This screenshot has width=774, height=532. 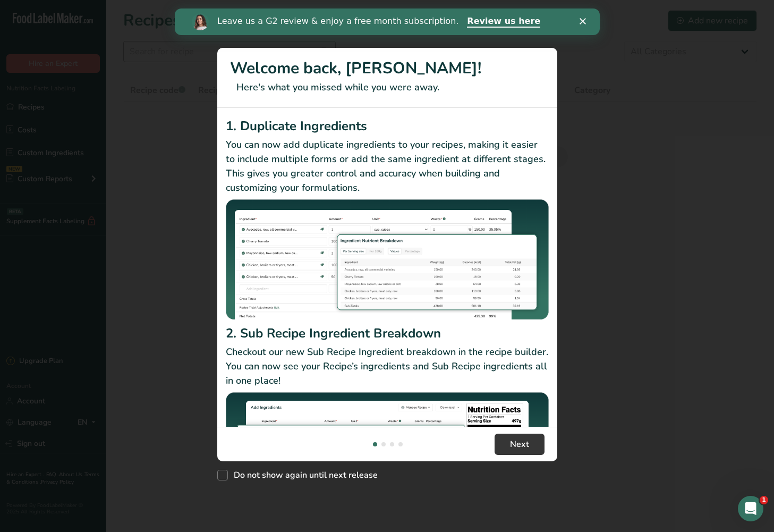 What do you see at coordinates (303, 475) in the screenshot?
I see `span: Do not show again until next release` at bounding box center [303, 475].